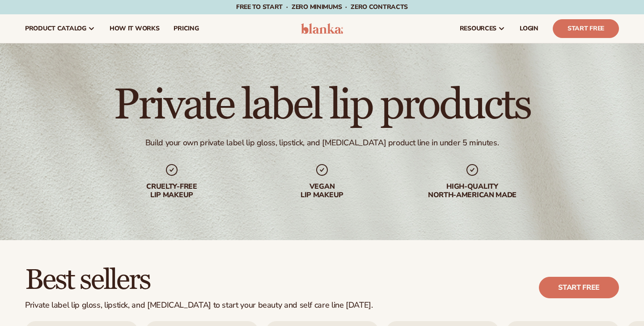 This screenshot has height=326, width=644. I want to click on a: pricing, so click(186, 29).